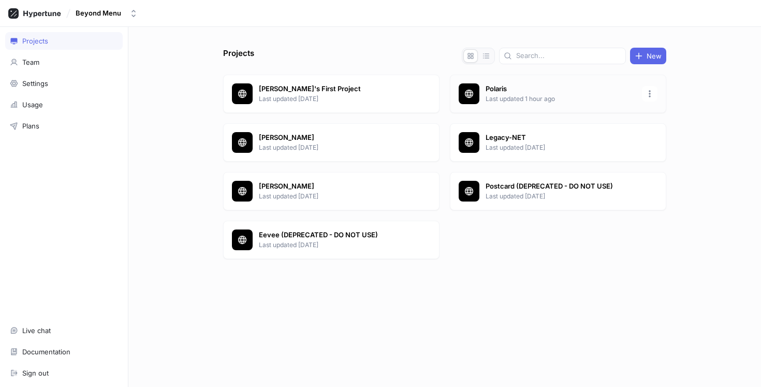 The width and height of the screenshot is (761, 387). Describe the element at coordinates (64, 62) in the screenshot. I see `a: Team` at that location.